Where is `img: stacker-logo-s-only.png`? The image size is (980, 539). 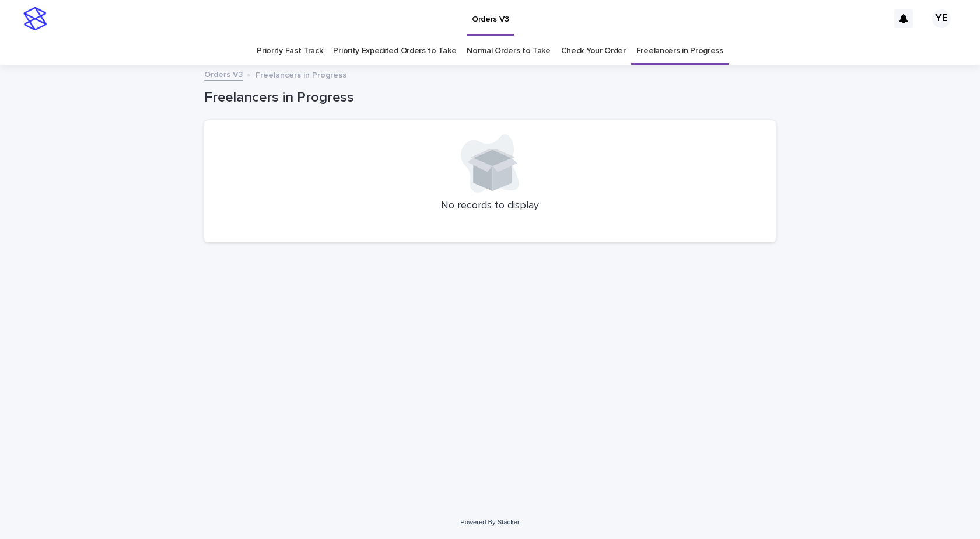
img: stacker-logo-s-only.png is located at coordinates (35, 19).